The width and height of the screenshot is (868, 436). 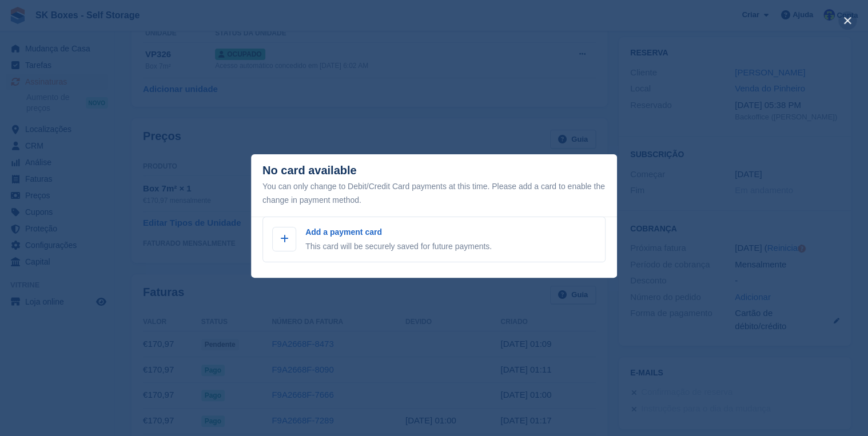 I want to click on p: This card will be securely saved for future payments., so click(x=398, y=246).